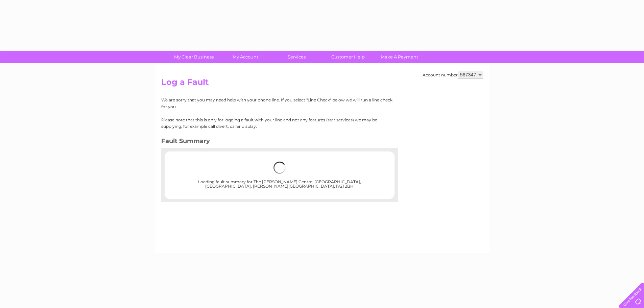 Image resolution: width=644 pixels, height=308 pixels. I want to click on p: Please note that this is only for logging a fault with your line and not any features (star servi..., so click(276, 123).